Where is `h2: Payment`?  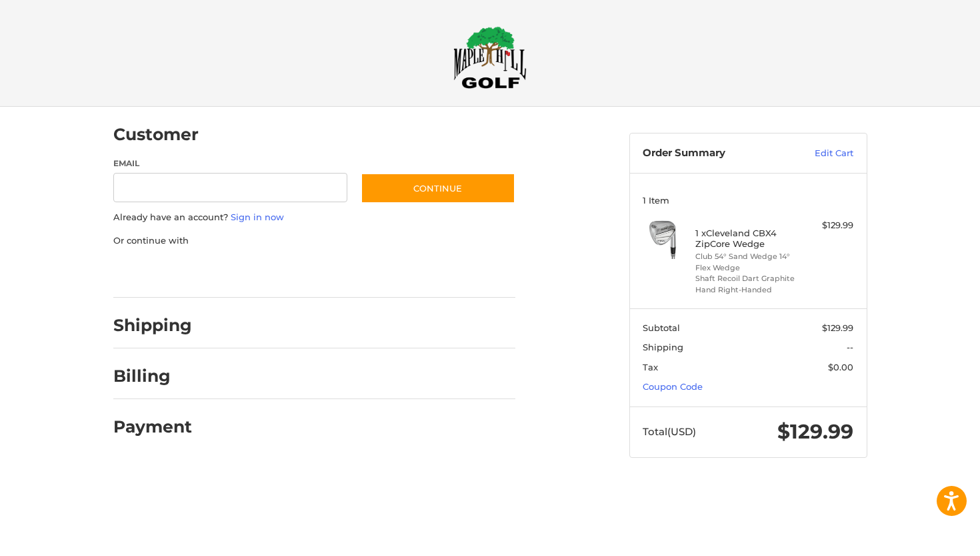
h2: Payment is located at coordinates (153, 426).